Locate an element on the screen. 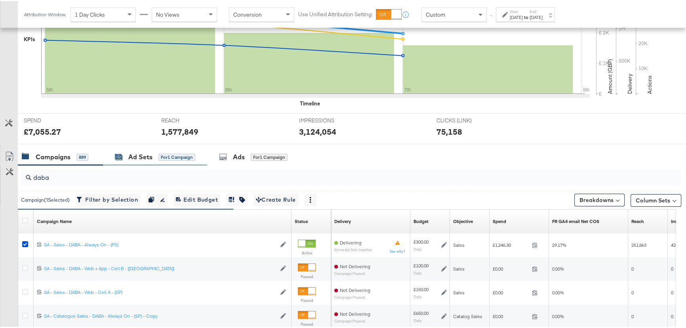 The height and width of the screenshot is (328, 686). a: The number of people your ad was served to. is located at coordinates (638, 220).